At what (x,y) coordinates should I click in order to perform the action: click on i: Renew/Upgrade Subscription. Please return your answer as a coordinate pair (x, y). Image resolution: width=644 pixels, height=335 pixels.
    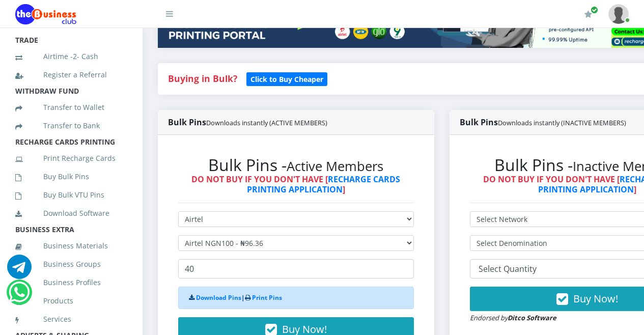
    Looking at the image, I should click on (588, 14).